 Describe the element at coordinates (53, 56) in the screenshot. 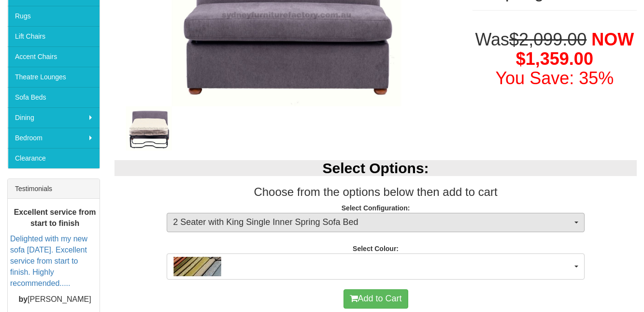

I see `a: Accent Chairs` at that location.